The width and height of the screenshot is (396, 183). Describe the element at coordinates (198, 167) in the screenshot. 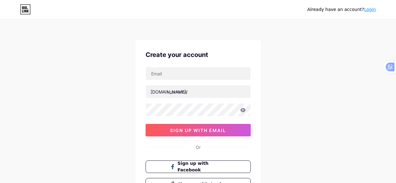

I see `button: Sign up with Facebook` at that location.